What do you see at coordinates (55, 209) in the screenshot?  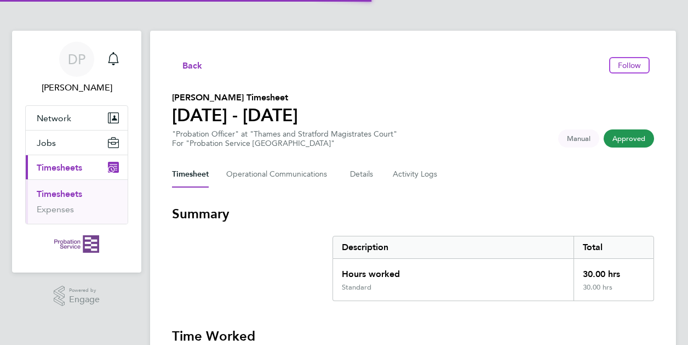 I see `a: Expenses` at bounding box center [55, 209].